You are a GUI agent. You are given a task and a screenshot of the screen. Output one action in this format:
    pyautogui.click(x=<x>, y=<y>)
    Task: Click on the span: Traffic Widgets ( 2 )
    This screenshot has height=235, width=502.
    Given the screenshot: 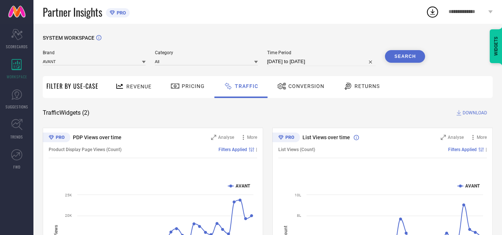 What is the action you would take?
    pyautogui.click(x=66, y=113)
    